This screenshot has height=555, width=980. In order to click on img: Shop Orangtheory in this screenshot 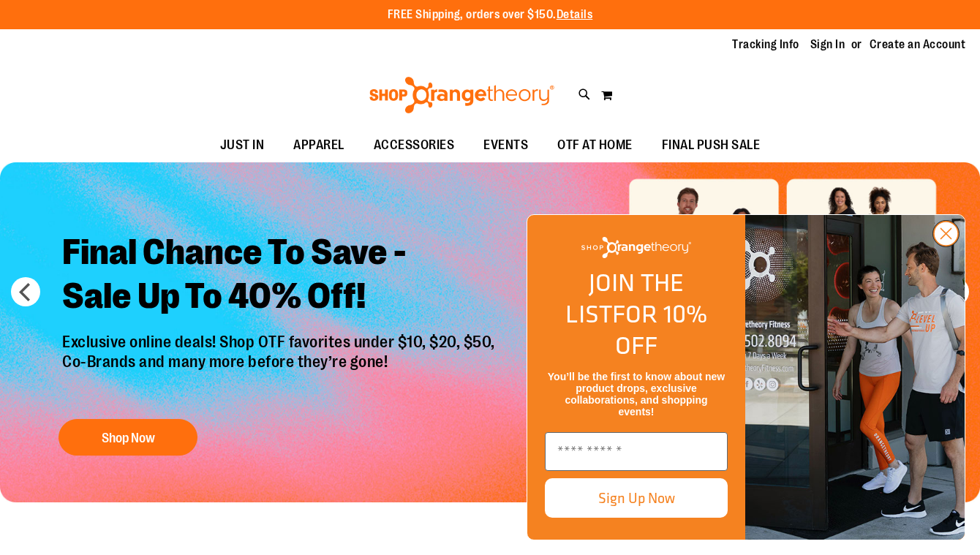, I will do `click(855, 377)`.